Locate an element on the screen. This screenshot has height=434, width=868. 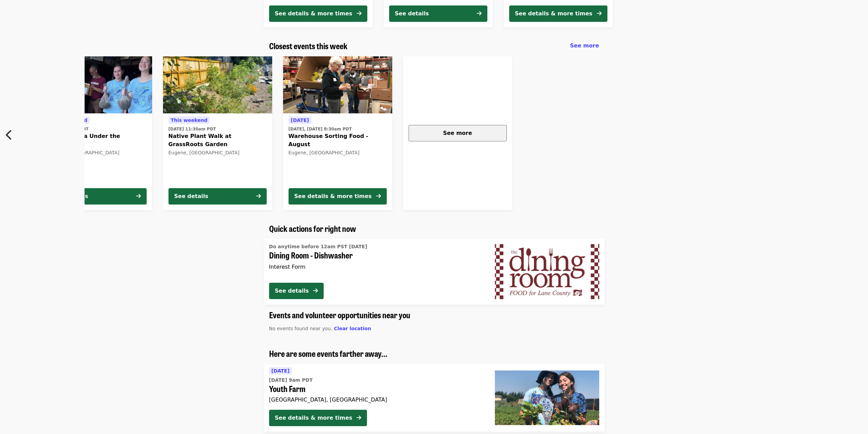
span: Here are some events farther away... is located at coordinates (328, 353).